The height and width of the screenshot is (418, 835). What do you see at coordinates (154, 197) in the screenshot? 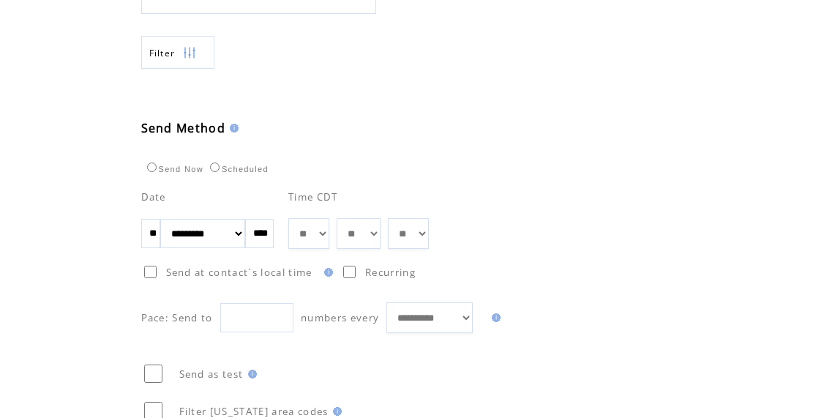
I see `span: Date` at bounding box center [154, 197].